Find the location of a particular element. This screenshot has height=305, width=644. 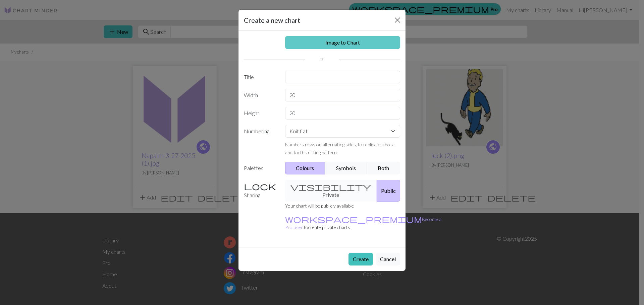

button: Public is located at coordinates (388, 191).